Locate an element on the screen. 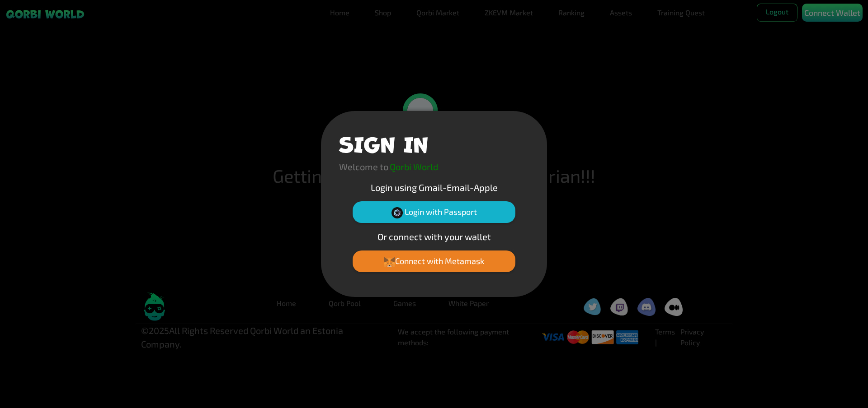 The width and height of the screenshot is (868, 408). h1: SIGN IN is located at coordinates (384, 142).